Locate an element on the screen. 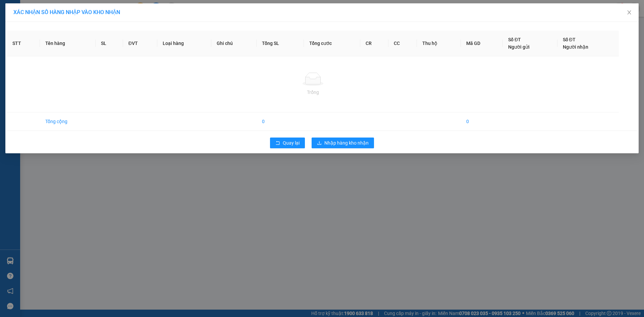  span: Người nhận is located at coordinates (575, 47).